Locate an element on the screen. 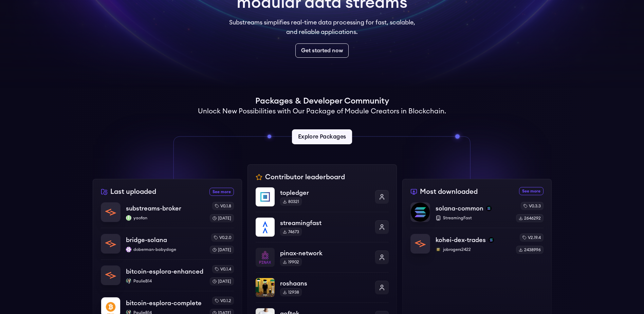  p: bitcoin-esplora-complete is located at coordinates (163, 303).